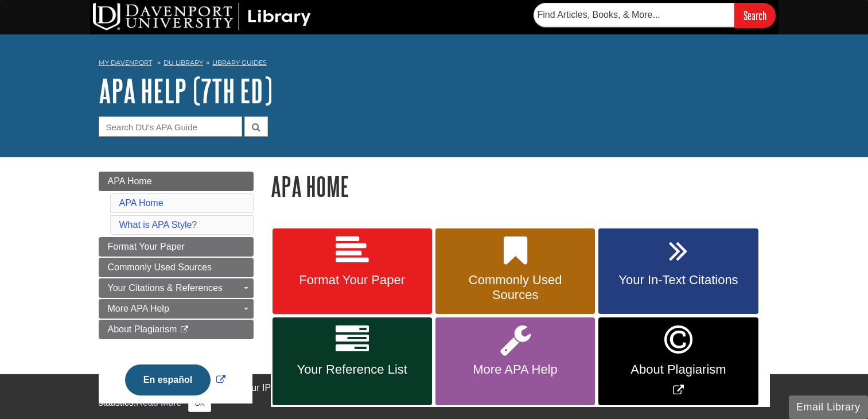 Image resolution: width=868 pixels, height=419 pixels. I want to click on a: Your Citations & References, so click(176, 288).